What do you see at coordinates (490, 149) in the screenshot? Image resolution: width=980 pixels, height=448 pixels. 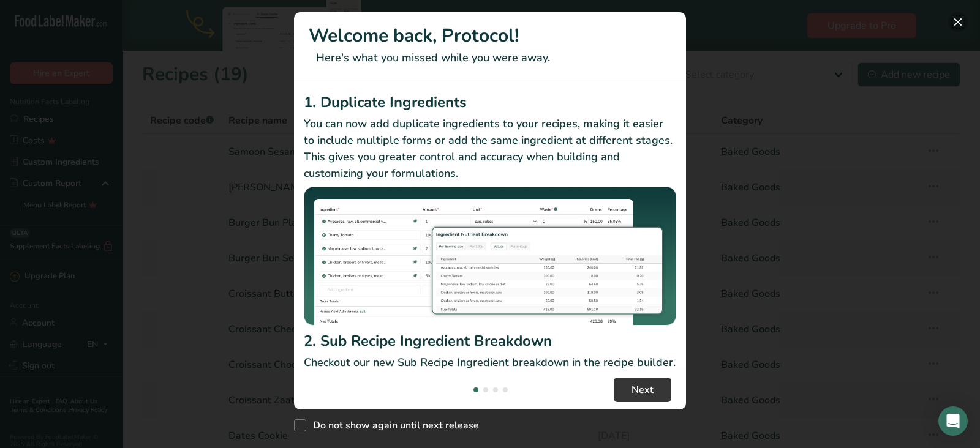 I see `p: You can now add duplicate ingredients to your recipes, making it easier to include multiple forms...` at bounding box center [490, 149].